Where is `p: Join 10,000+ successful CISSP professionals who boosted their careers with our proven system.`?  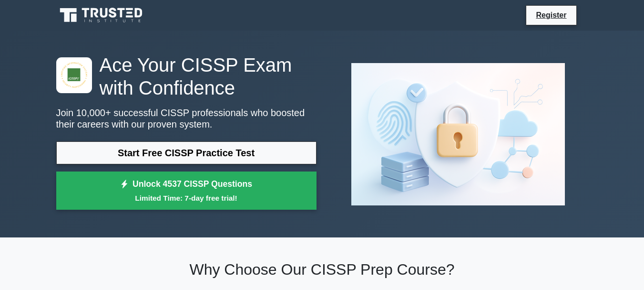
p: Join 10,000+ successful CISSP professionals who boosted their careers with our proven system. is located at coordinates (186, 118).